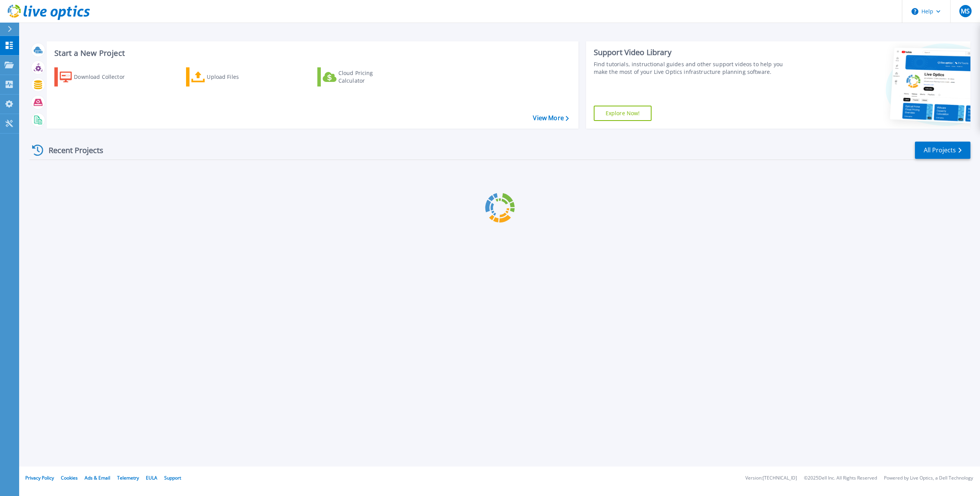 This screenshot has width=980, height=496. I want to click on a: Telemetry, so click(127, 477).